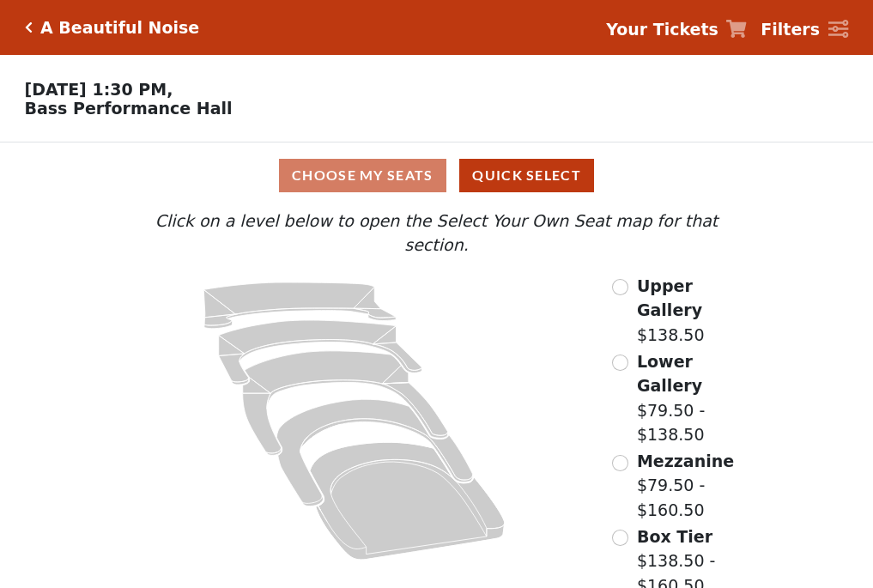 The height and width of the screenshot is (588, 873). What do you see at coordinates (675, 536) in the screenshot?
I see `span: Box Tier` at bounding box center [675, 536].